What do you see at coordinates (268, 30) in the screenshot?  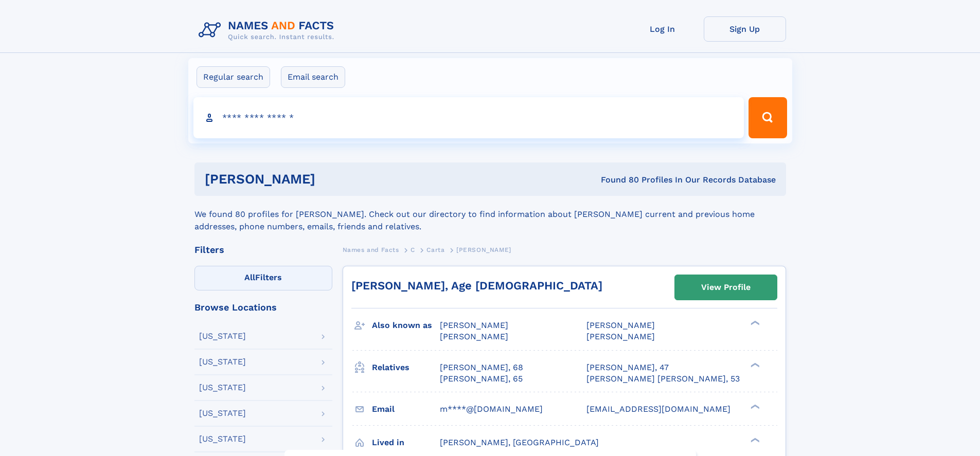 I see `img: Logo Names and Facts` at bounding box center [268, 30].